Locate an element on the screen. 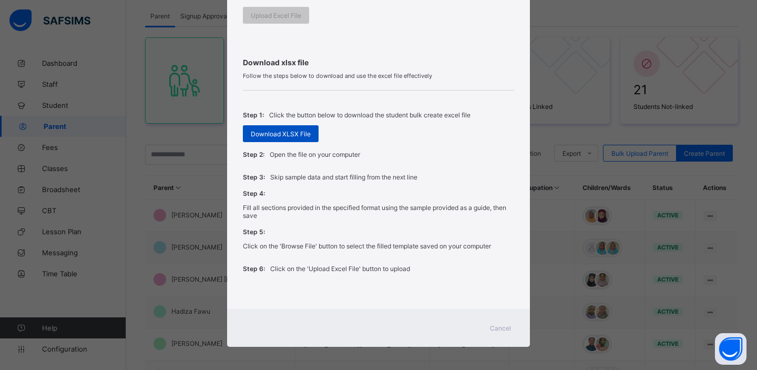 The height and width of the screenshot is (370, 757). p: Click the button below to download the student bulk create excel file is located at coordinates (370, 115).